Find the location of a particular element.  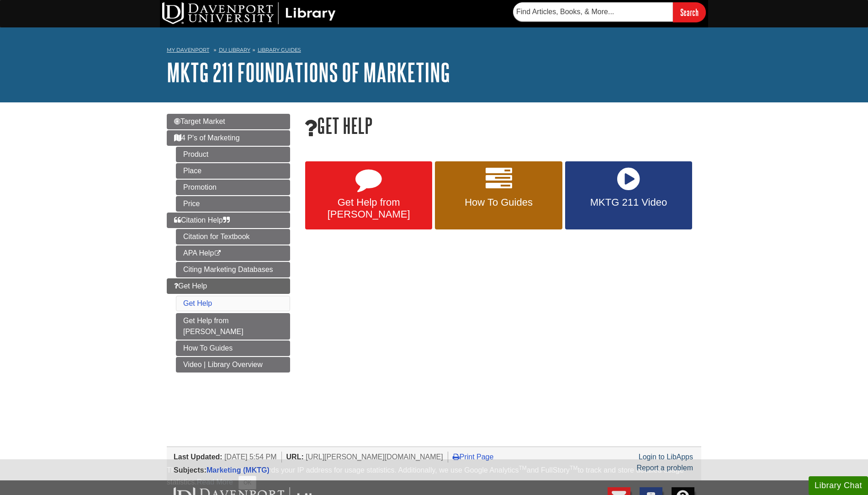

a: APA Help is located at coordinates (233, 253).